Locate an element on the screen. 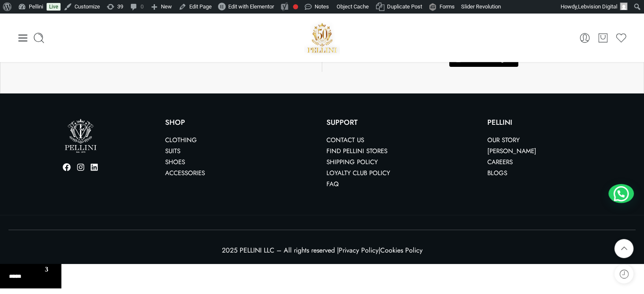 The height and width of the screenshot is (294, 644). a: Privacy Policy is located at coordinates (358, 250).